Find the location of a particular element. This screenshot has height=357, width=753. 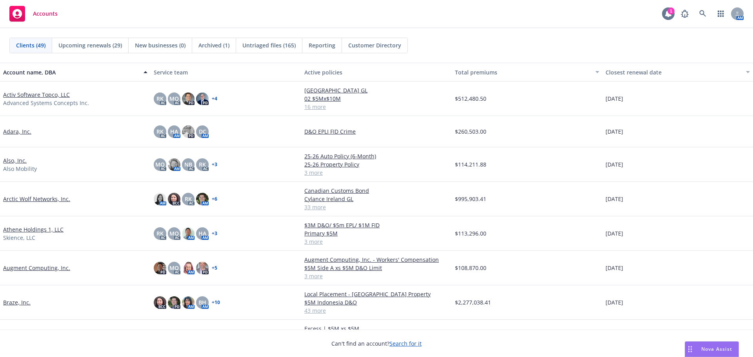

div: Service team is located at coordinates (226, 72).